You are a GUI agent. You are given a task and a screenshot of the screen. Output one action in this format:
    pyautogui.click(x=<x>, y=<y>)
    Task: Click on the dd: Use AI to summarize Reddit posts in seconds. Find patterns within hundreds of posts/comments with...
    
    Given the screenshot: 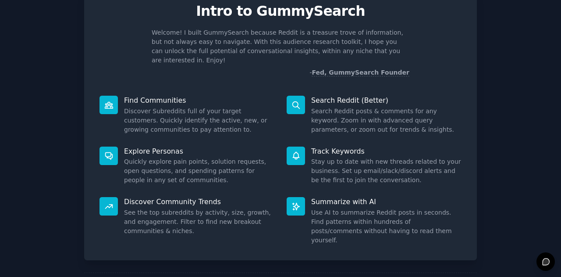 What is the action you would take?
    pyautogui.click(x=386, y=226)
    